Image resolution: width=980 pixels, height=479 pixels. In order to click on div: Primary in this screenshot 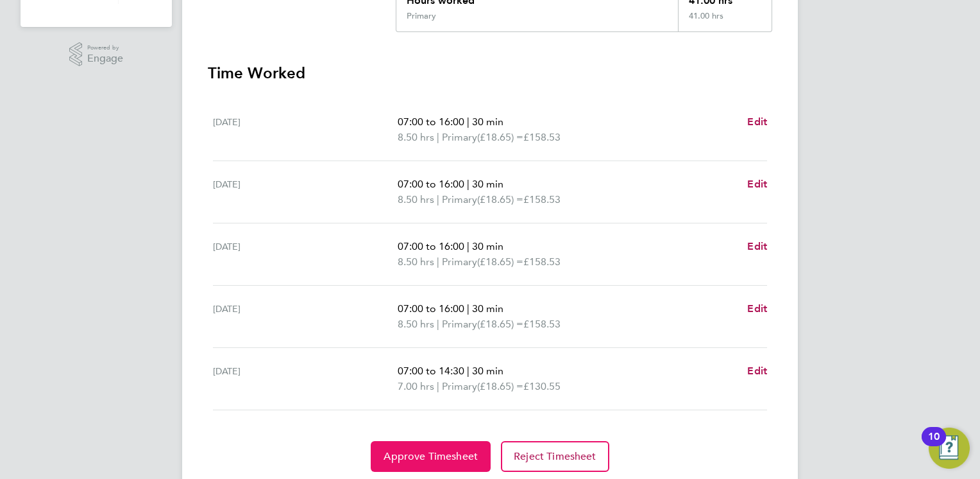, I will do `click(421, 16)`.